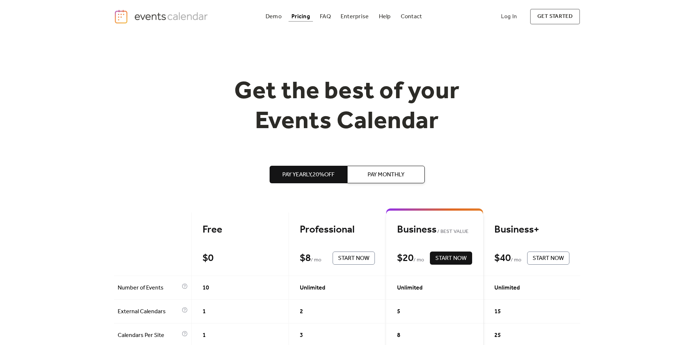 Image resolution: width=694 pixels, height=345 pixels. What do you see at coordinates (308, 175) in the screenshot?
I see `span: Pay Yearly, 20% off` at bounding box center [308, 175].